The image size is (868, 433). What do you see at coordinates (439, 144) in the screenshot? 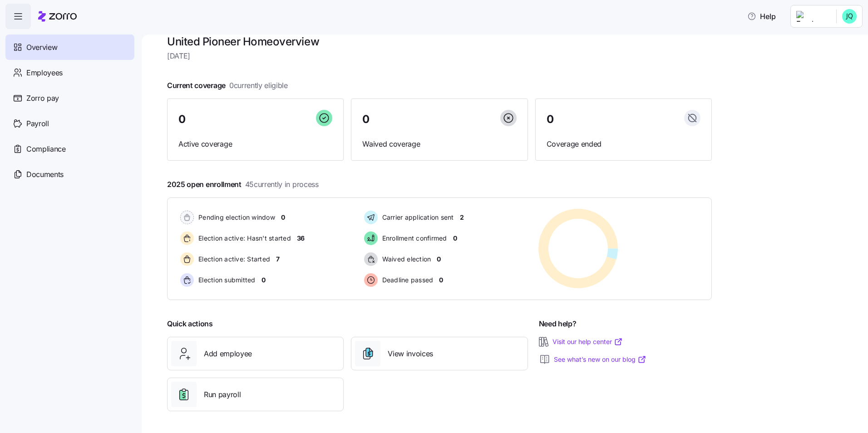
I see `span: Waived coverage` at bounding box center [439, 144].